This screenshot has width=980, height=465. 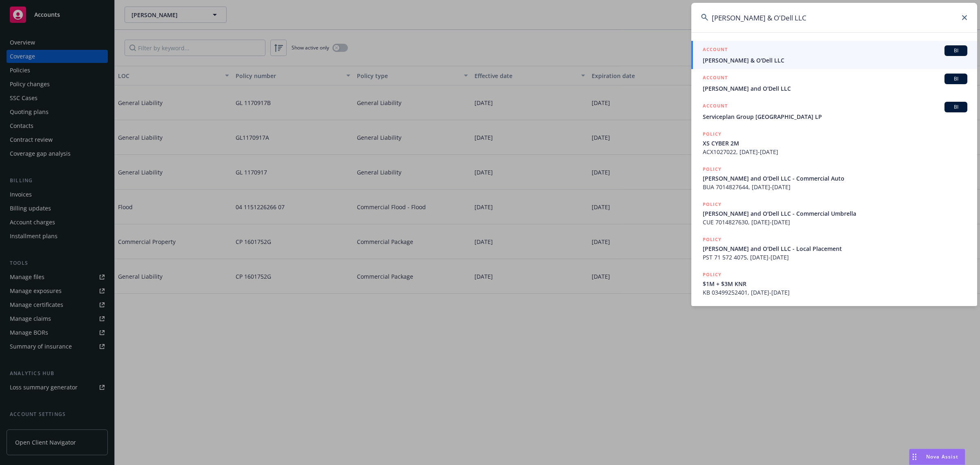 I want to click on span: Nova Assist, so click(x=942, y=456).